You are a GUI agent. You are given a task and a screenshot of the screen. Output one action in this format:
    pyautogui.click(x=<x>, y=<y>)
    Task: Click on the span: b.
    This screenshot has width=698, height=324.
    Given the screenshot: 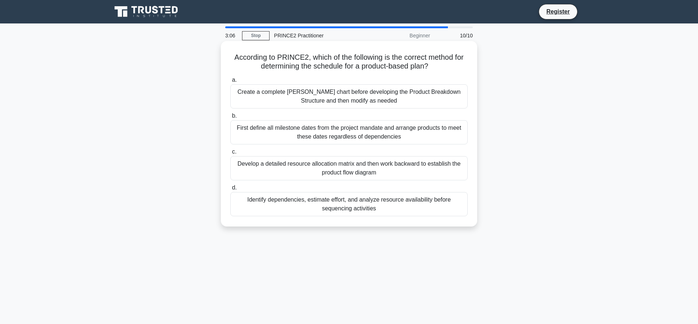 What is the action you would take?
    pyautogui.click(x=234, y=115)
    